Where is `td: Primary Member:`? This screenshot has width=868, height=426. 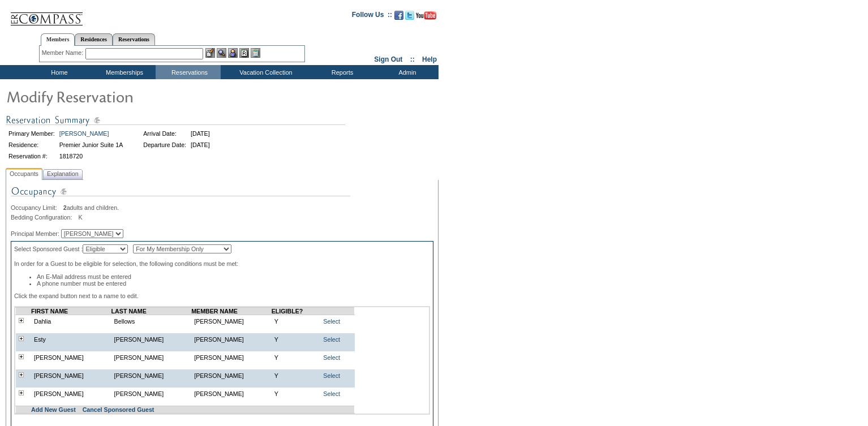
td: Primary Member: is located at coordinates (32, 134).